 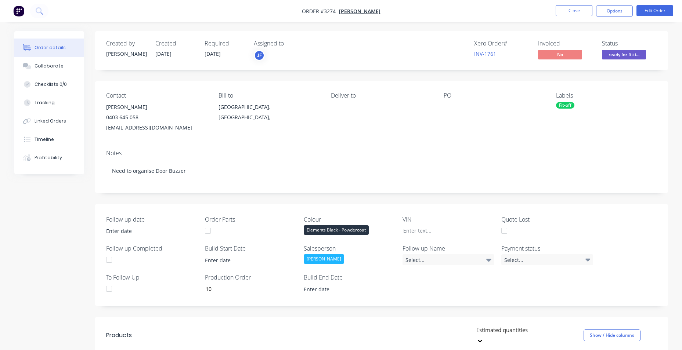 What do you see at coordinates (126, 43) in the screenshot?
I see `div: Created by` at bounding box center [126, 43].